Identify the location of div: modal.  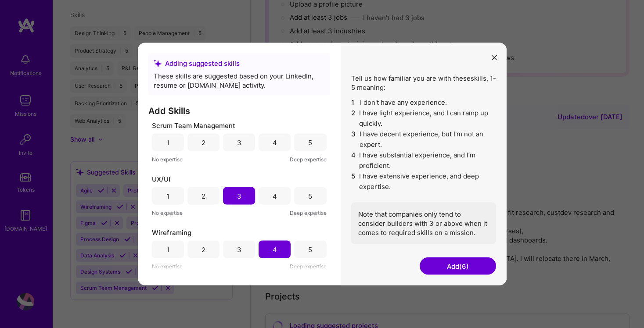
(322, 164).